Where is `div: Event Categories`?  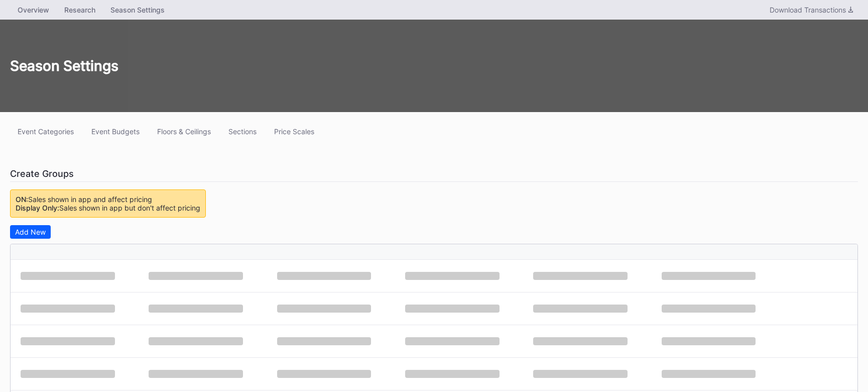
div: Event Categories is located at coordinates (46, 131).